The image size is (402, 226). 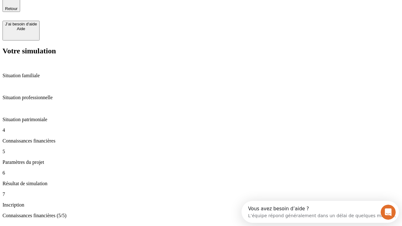 What do you see at coordinates (201, 120) in the screenshot?
I see `p: Situation patrimoniale` at bounding box center [201, 120].